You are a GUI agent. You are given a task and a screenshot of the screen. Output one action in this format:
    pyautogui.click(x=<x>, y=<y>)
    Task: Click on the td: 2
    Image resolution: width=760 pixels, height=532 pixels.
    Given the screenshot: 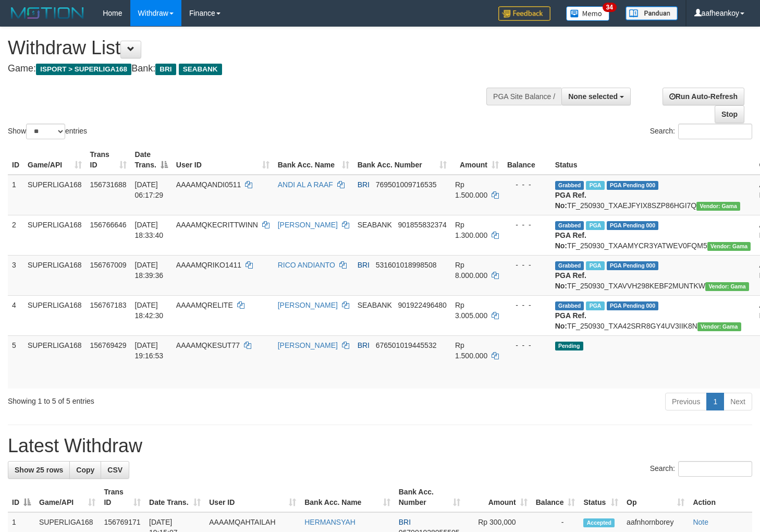 What is the action you would take?
    pyautogui.click(x=15, y=235)
    